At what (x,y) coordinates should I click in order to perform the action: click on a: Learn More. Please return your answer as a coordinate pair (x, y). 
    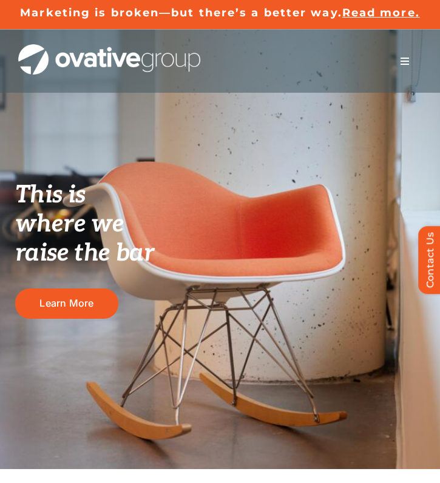
    Looking at the image, I should click on (67, 303).